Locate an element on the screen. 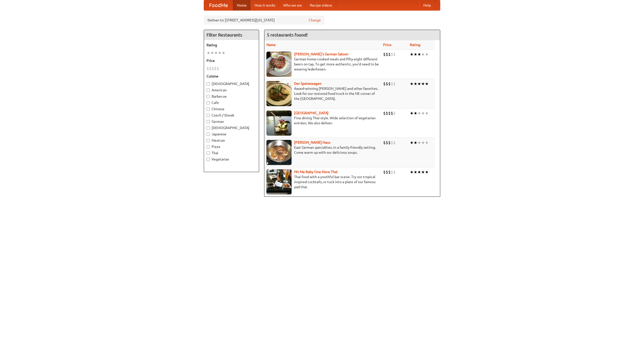 This screenshot has width=644, height=356. p: German home-cooked meals and fifty-eight different beers on tap. To get more authentic, you'd nee... is located at coordinates (323, 64).